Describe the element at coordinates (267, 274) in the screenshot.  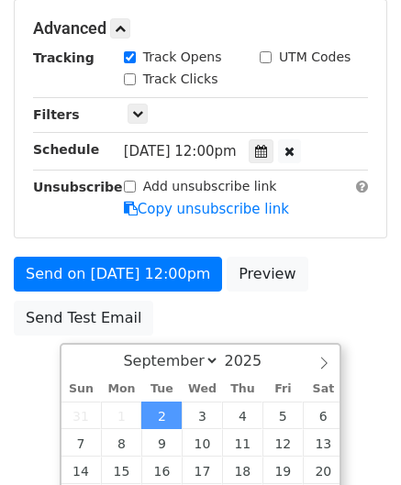
I see `a: Preview` at that location.